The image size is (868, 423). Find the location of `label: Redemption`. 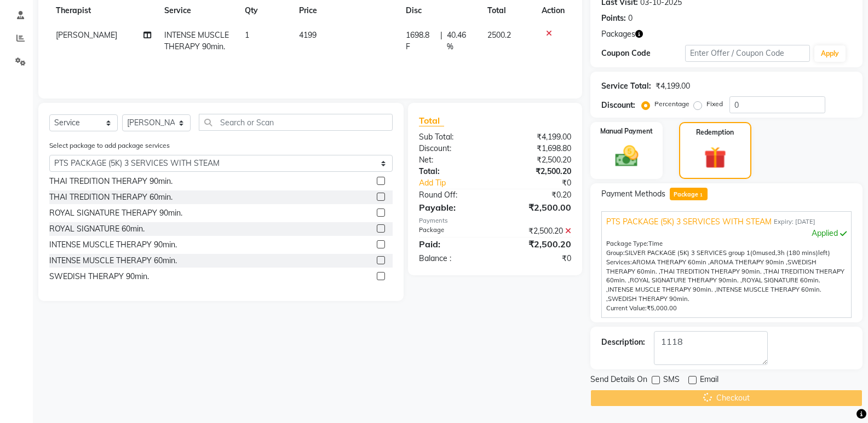

label: Redemption is located at coordinates (715, 132).